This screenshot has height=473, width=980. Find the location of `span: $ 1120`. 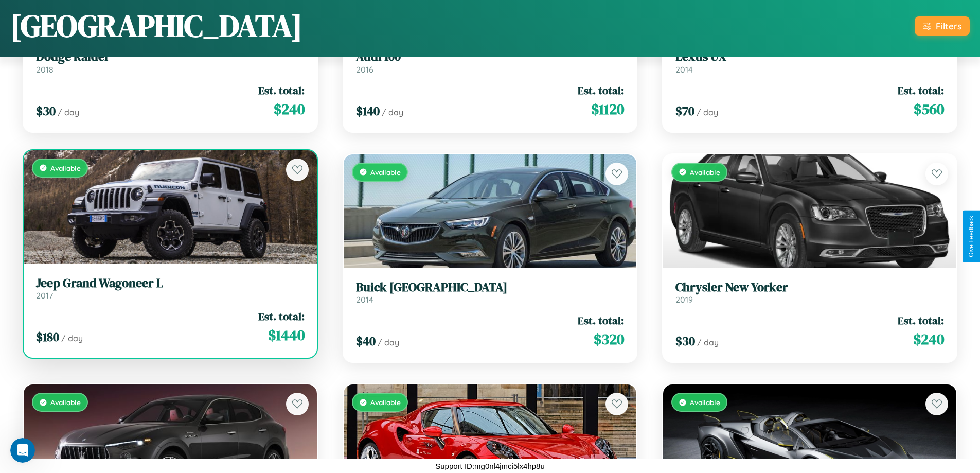

span: $ 1120 is located at coordinates (607, 109).